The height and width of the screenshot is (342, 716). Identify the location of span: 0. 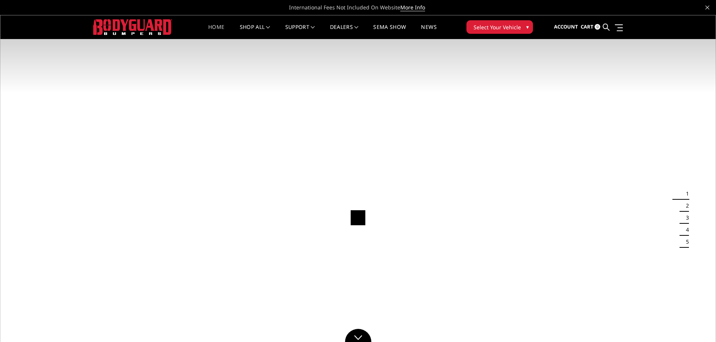
(597, 27).